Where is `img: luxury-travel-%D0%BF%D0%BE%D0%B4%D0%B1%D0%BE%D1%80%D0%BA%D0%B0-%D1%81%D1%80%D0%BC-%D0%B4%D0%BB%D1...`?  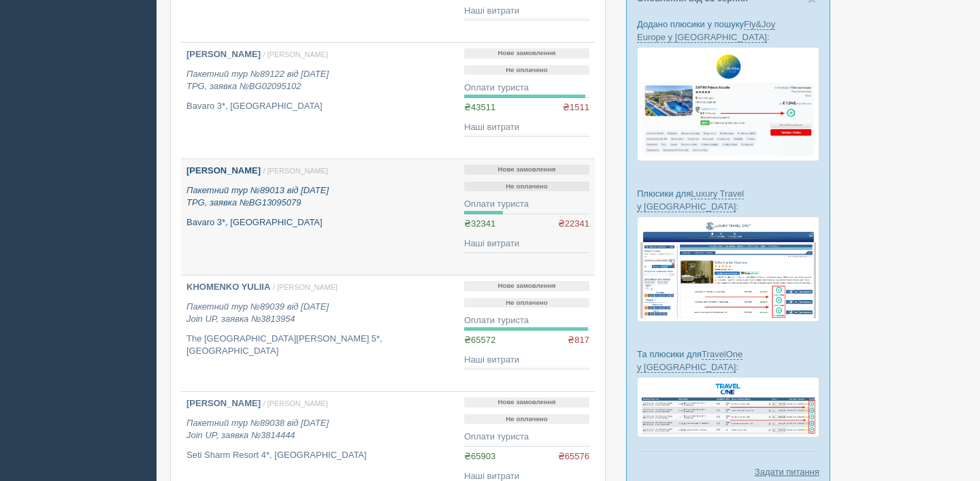
img: luxury-travel-%D0%BF%D0%BE%D0%B4%D0%B1%D0%BE%D1%80%D0%BA%D0%B0-%D1%81%D1%80%D0%BC-%D0%B4%D0%BB%D1... is located at coordinates (728, 268).